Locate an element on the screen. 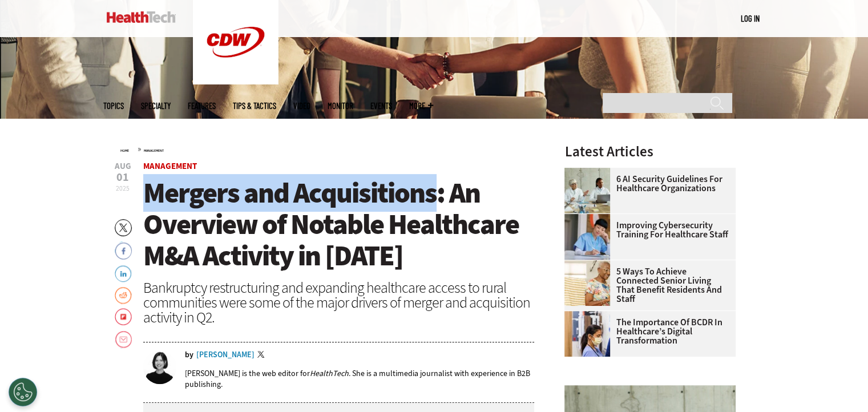 The image size is (868, 412). a: Twitter is located at coordinates (263, 356).